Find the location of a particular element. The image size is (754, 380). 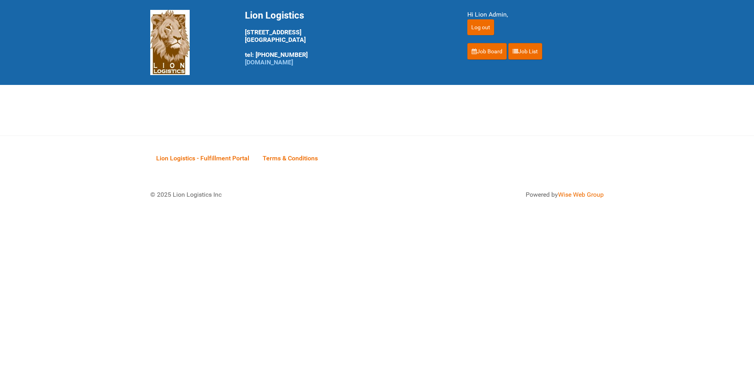

div: Powered by is located at coordinates (496, 195).